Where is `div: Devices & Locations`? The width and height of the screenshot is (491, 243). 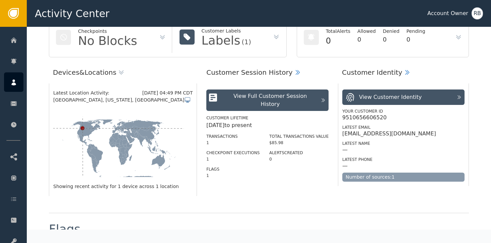
div: Devices & Locations is located at coordinates (84, 72).